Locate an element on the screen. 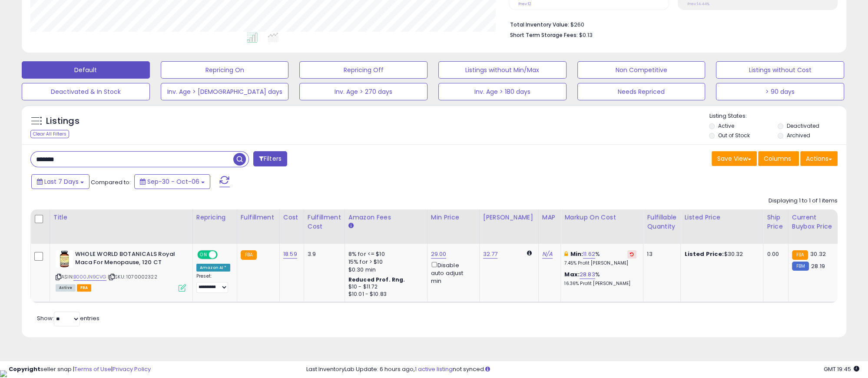  div: ASIN: is located at coordinates (120, 270).